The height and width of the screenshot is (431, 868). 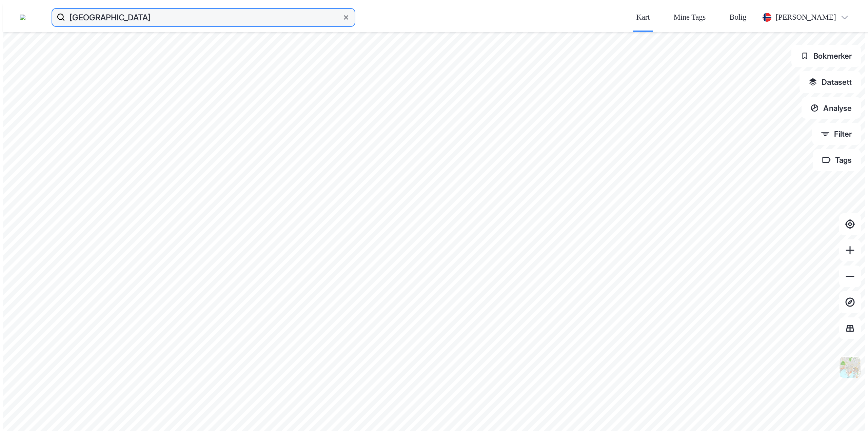 I want to click on div: Mine Tags, so click(x=690, y=17).